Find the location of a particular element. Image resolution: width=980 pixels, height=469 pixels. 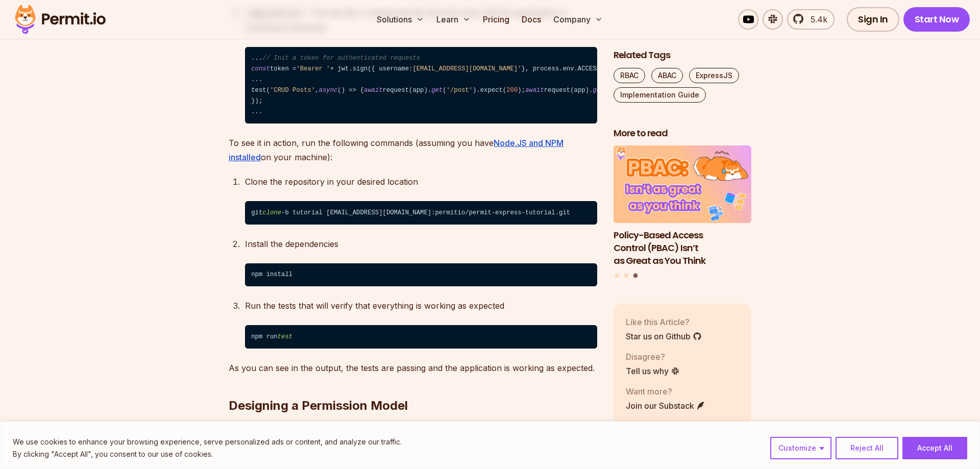

p: By clicking "Accept All", you consent to our use of cookies. is located at coordinates (207, 454).